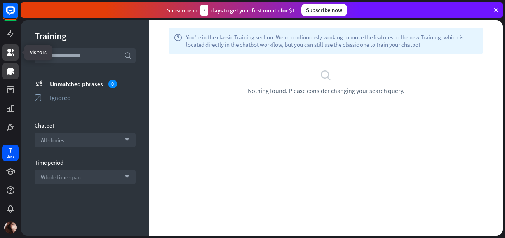 The width and height of the screenshot is (505, 238). Describe the element at coordinates (10, 153) in the screenshot. I see `a: 7 days` at that location.